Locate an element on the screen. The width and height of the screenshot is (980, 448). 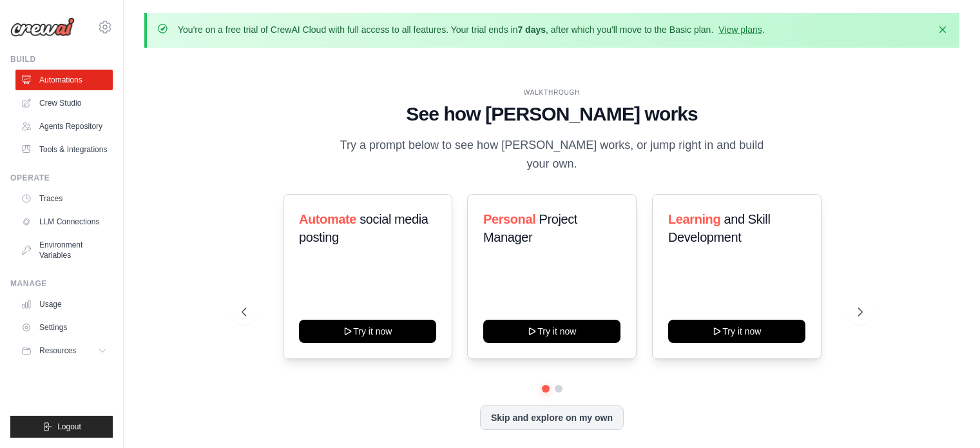
a: Crew Studio is located at coordinates (64, 103).